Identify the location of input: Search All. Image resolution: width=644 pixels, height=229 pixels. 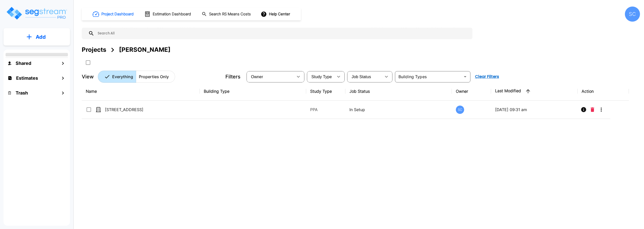
(282, 33).